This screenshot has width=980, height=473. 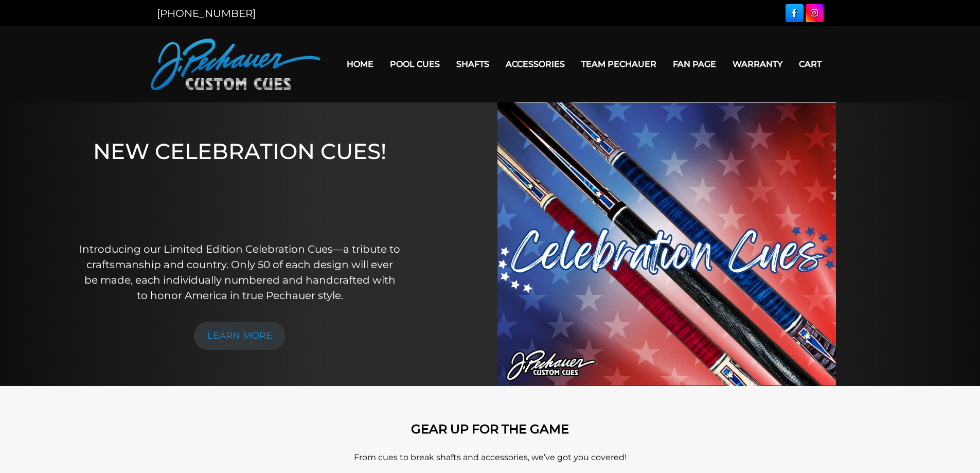 What do you see at coordinates (695, 64) in the screenshot?
I see `a: Fan Page` at bounding box center [695, 64].